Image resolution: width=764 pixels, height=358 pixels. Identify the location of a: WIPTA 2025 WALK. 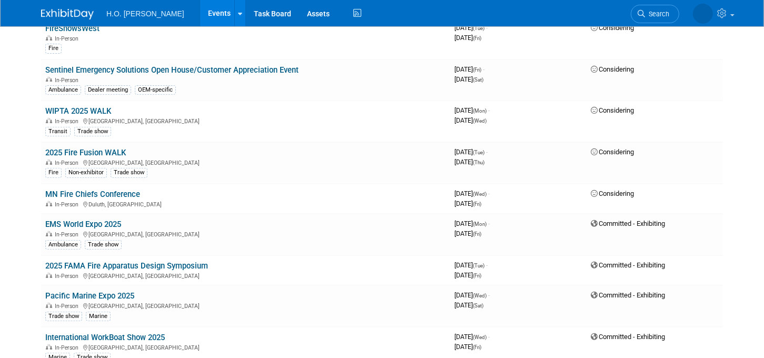
(78, 111).